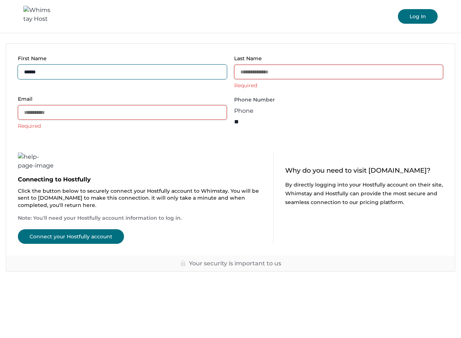 Image resolution: width=461 pixels, height=338 pixels. What do you see at coordinates (235, 263) in the screenshot?
I see `p: Your security is important to us` at bounding box center [235, 263].